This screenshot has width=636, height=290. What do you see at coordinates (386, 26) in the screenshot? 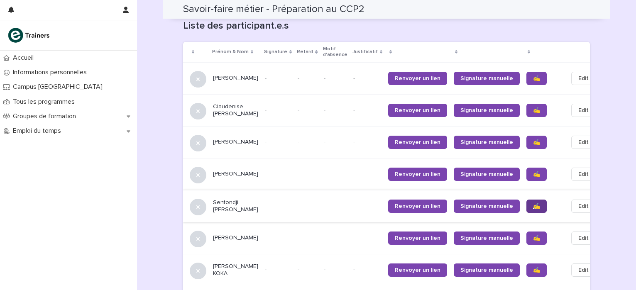
I see `h1: Liste des participant.e.s` at bounding box center [386, 26].